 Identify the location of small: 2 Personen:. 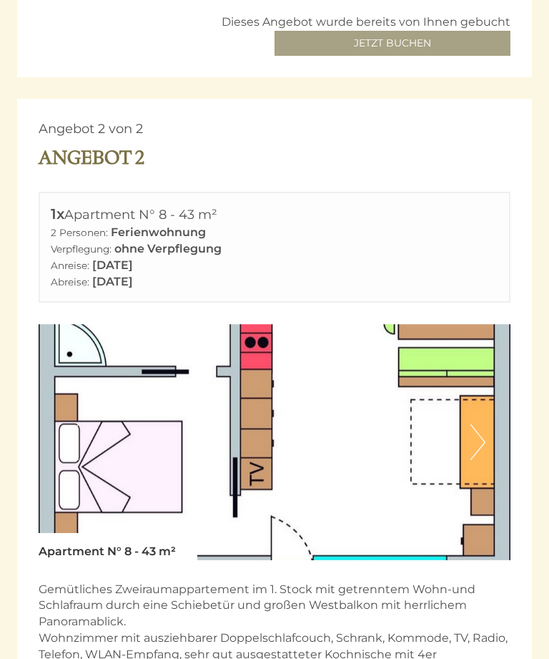
(79, 232).